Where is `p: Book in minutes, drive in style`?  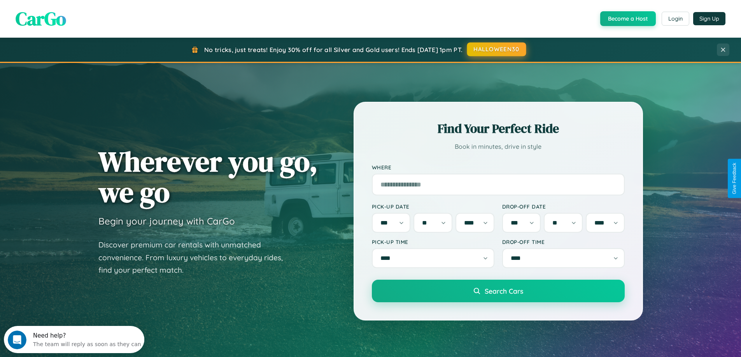 p: Book in minutes, drive in style is located at coordinates (498, 147).